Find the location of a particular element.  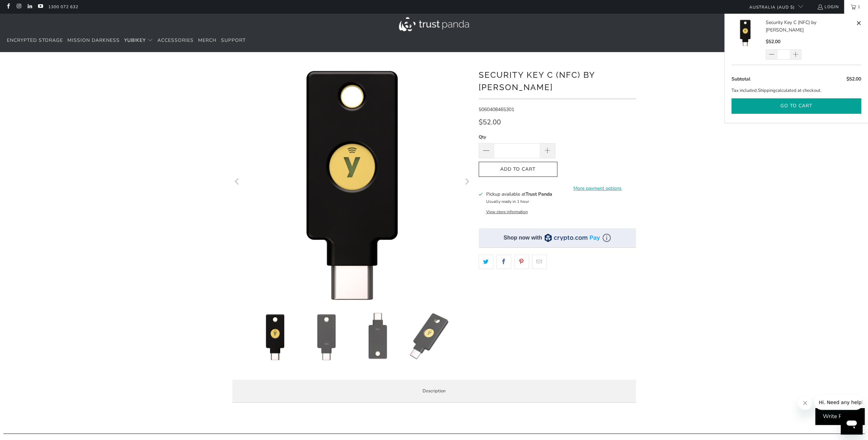

img: Trust Panda Australia is located at coordinates (434, 24).